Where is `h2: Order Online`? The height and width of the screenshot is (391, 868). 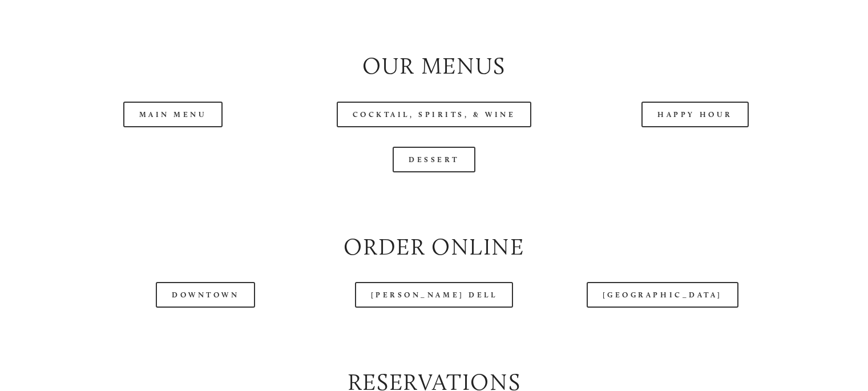
h2: Order Online is located at coordinates (434, 246).